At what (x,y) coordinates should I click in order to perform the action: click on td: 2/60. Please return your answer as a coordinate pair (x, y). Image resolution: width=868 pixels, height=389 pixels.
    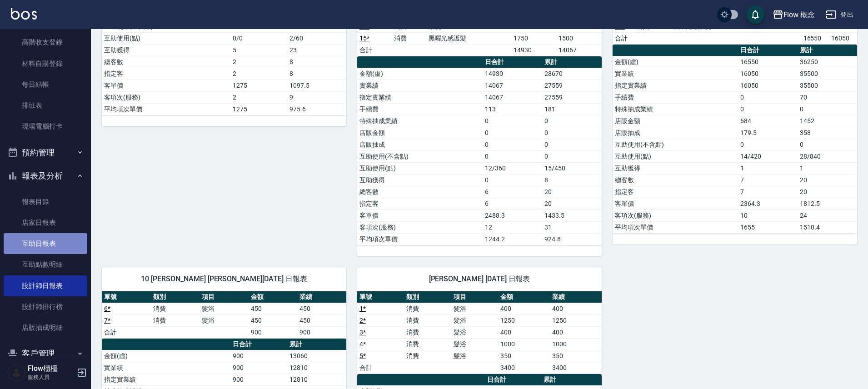
    Looking at the image, I should click on (317, 38).